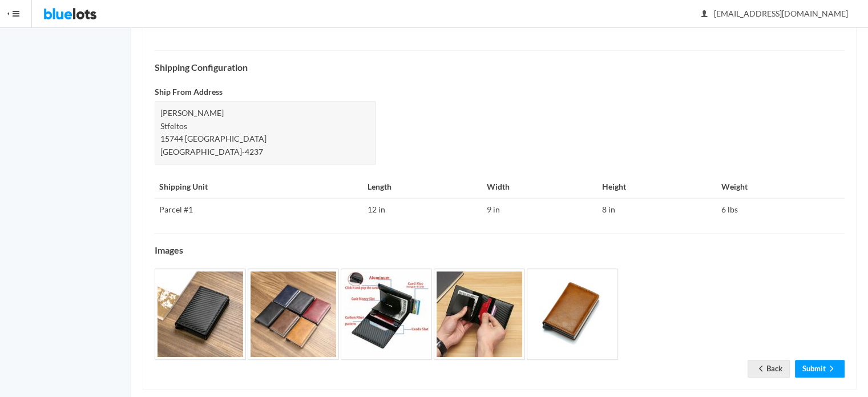  Describe the element at coordinates (201, 314) in the screenshot. I see `img: 22459c1f-387f-4716-8dff-9e65020720d3-1754559864.jpg` at that location.